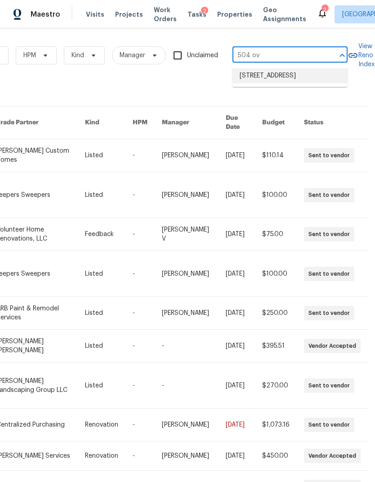  I want to click on span: Tasks, so click(197, 14).